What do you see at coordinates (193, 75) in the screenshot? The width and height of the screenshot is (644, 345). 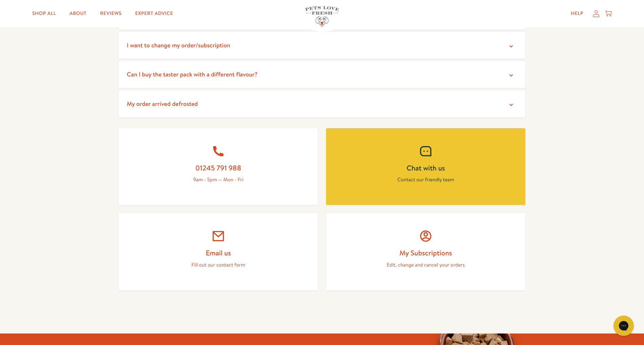 I see `span: Can I buy the taster pack with a different flavour?` at bounding box center [193, 75].